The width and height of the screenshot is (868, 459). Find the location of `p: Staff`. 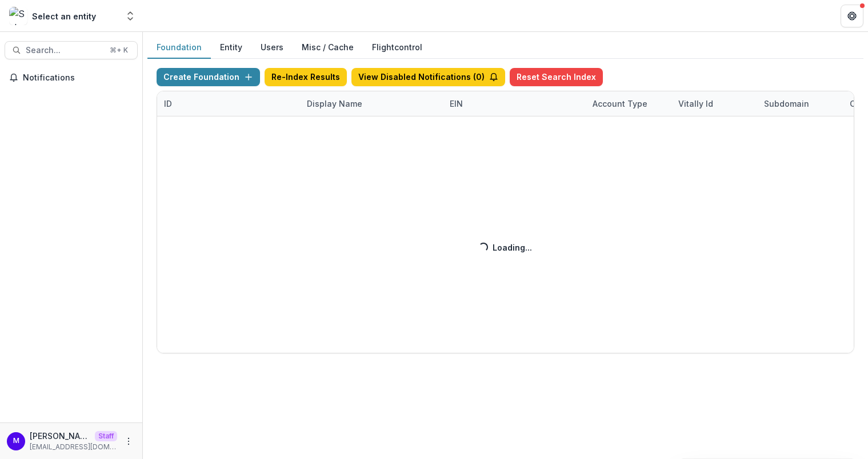

p: Staff is located at coordinates (106, 437).